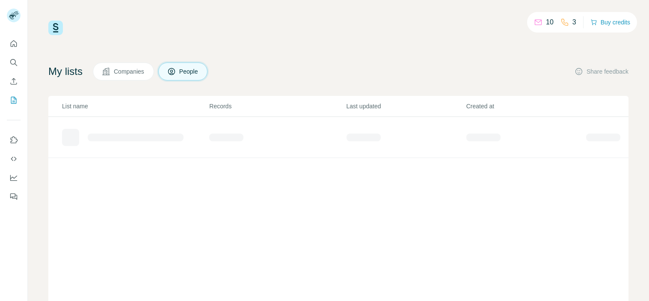 The image size is (649, 301). Describe the element at coordinates (189, 71) in the screenshot. I see `span: People` at that location.